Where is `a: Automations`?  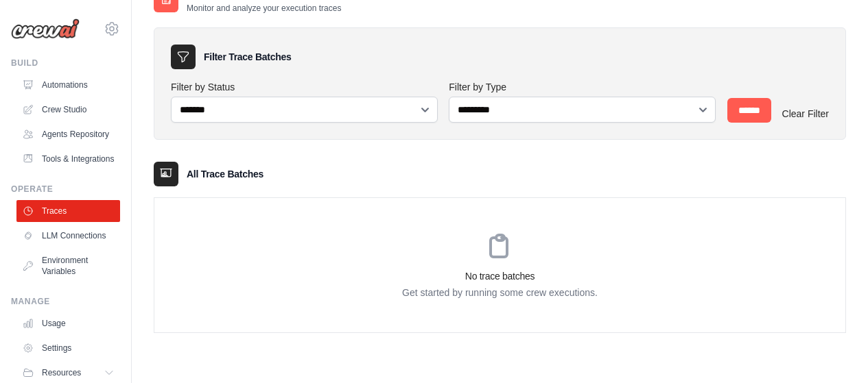
a: Automations is located at coordinates (68, 85).